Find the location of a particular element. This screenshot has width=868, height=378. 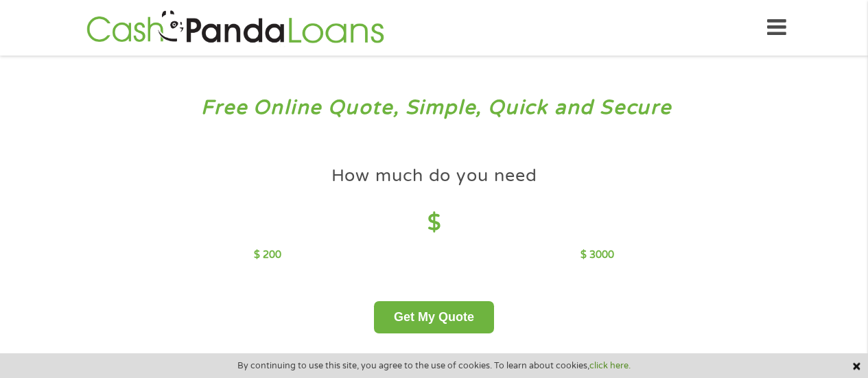

h3: Free Online Quote, Simple, Quick and Secure is located at coordinates (434, 107).